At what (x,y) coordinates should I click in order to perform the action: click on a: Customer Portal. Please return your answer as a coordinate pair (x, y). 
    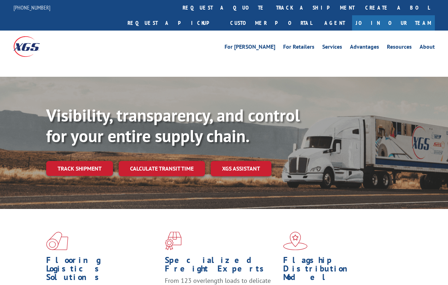
    Looking at the image, I should click on (271, 23).